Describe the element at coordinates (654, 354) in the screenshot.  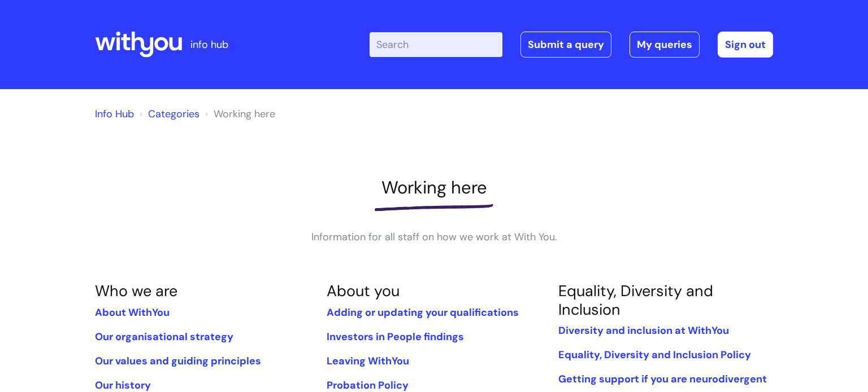
I see `a: Equality, Diversity and Inclusion Policy` at that location.